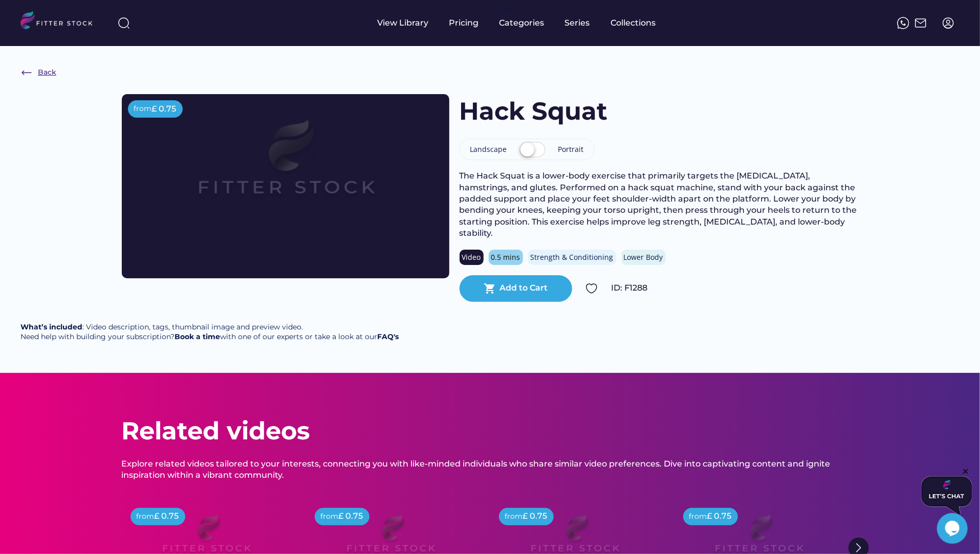 Image resolution: width=980 pixels, height=554 pixels. I want to click on img: LOGO.svg, so click(61, 22).